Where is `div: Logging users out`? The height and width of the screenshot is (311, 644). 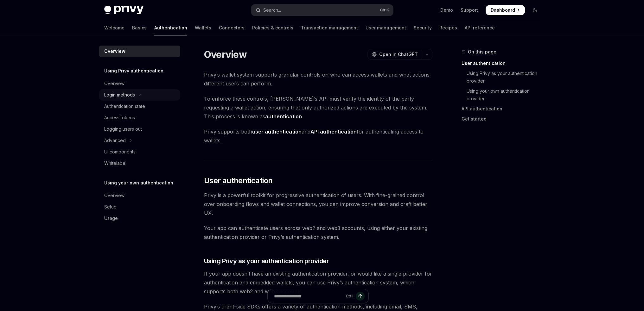
div: Logging users out is located at coordinates (123, 129).